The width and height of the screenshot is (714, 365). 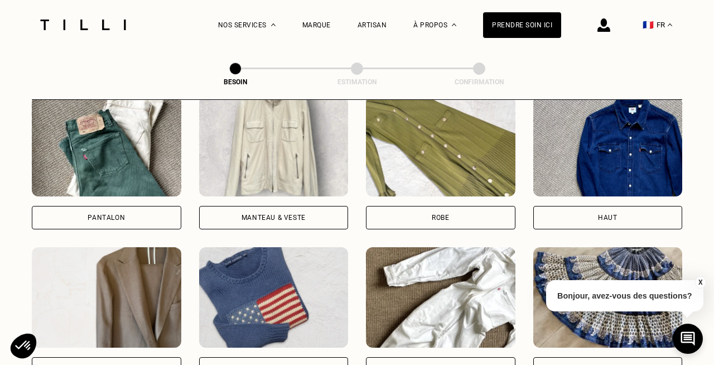 I want to click on div: Haut, so click(x=608, y=218).